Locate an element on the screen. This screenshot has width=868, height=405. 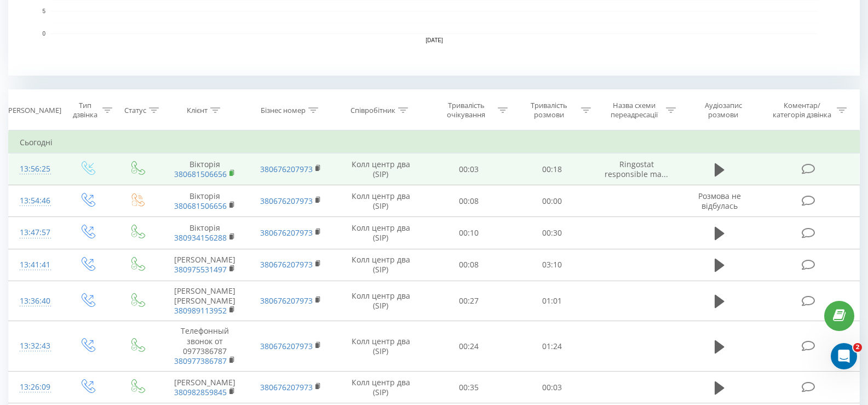
div: Статус is located at coordinates (136, 110).